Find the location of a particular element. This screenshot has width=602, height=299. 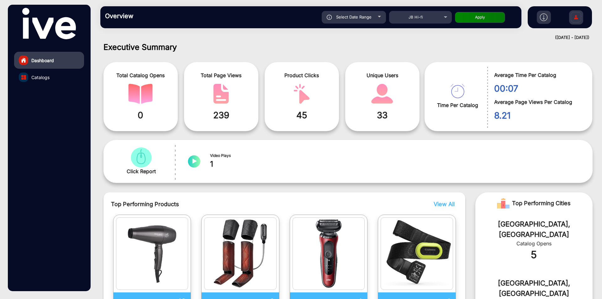

img: icon is located at coordinates (329, 17).